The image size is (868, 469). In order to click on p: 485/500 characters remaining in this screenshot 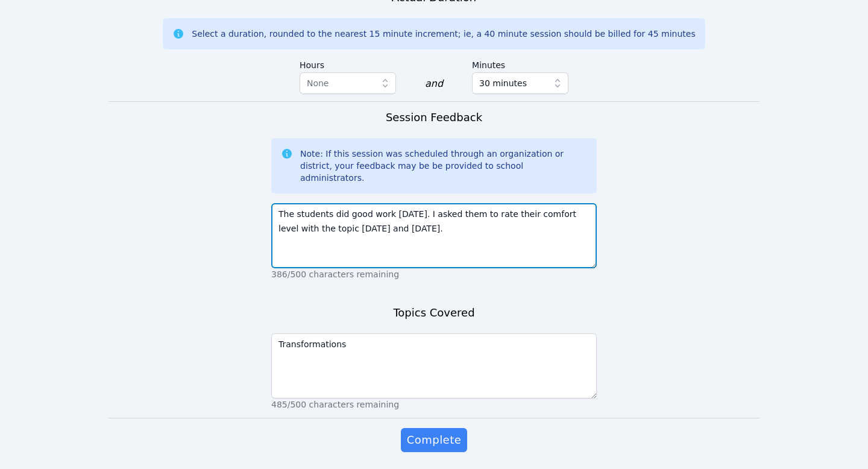, I will do `click(434, 404)`.